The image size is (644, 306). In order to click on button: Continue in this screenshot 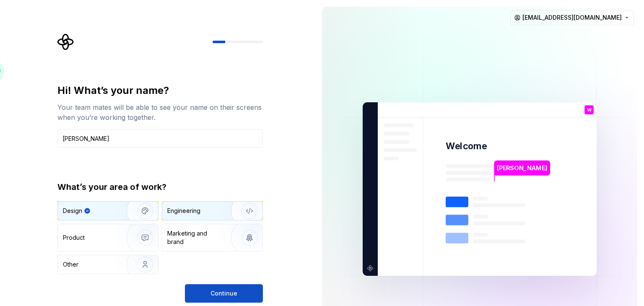, I will do `click(224, 293)`.